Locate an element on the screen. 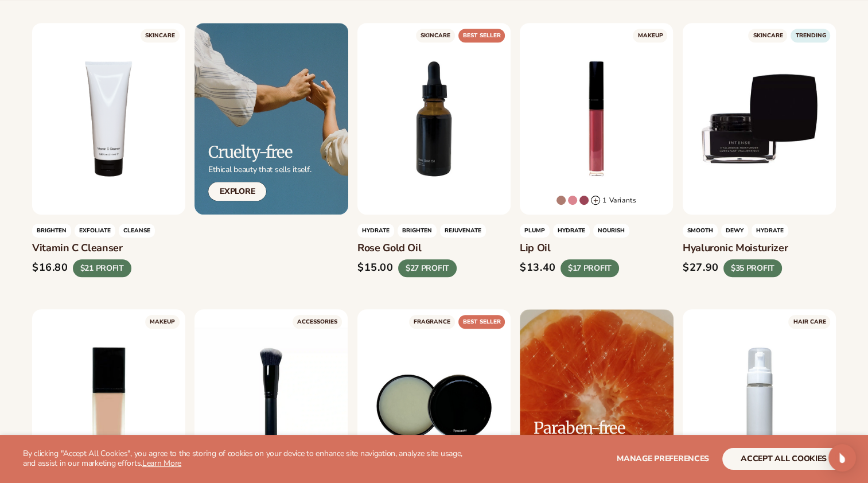 The height and width of the screenshot is (483, 868). h3: Hyaluronic moisturizer is located at coordinates (759, 249).